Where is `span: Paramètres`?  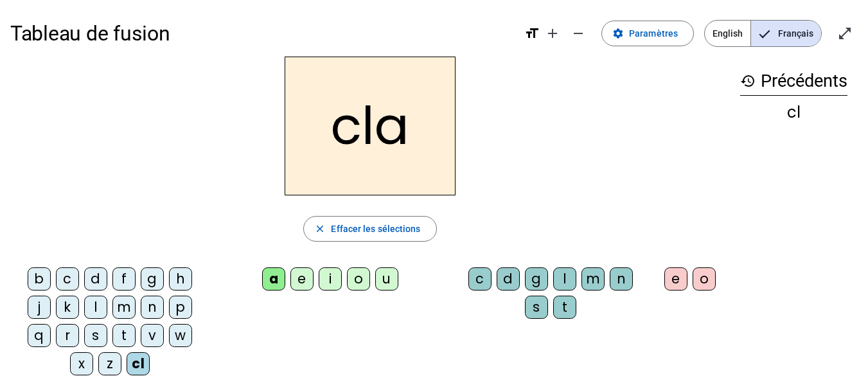 span: Paramètres is located at coordinates (653, 33).